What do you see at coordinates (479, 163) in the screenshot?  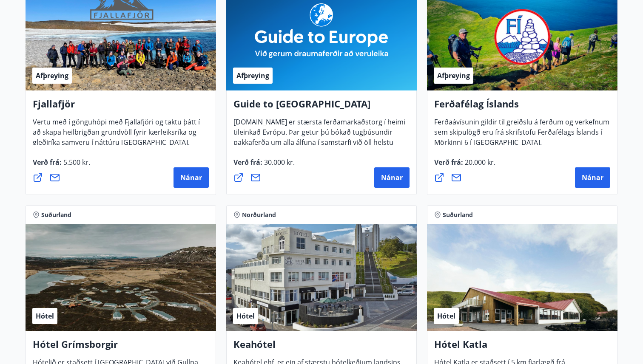 I see `span: 20.000 kr.` at bounding box center [479, 163].